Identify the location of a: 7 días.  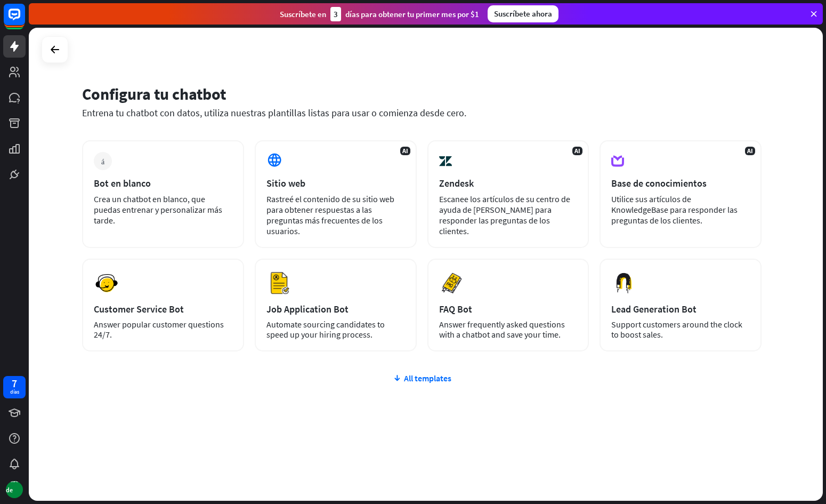
(14, 387).